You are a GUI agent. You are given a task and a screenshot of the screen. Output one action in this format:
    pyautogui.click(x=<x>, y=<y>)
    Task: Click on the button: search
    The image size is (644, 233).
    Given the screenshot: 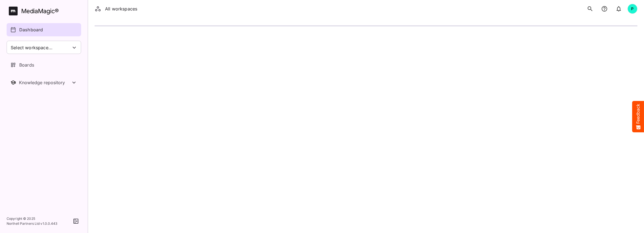 What is the action you would take?
    pyautogui.click(x=590, y=9)
    